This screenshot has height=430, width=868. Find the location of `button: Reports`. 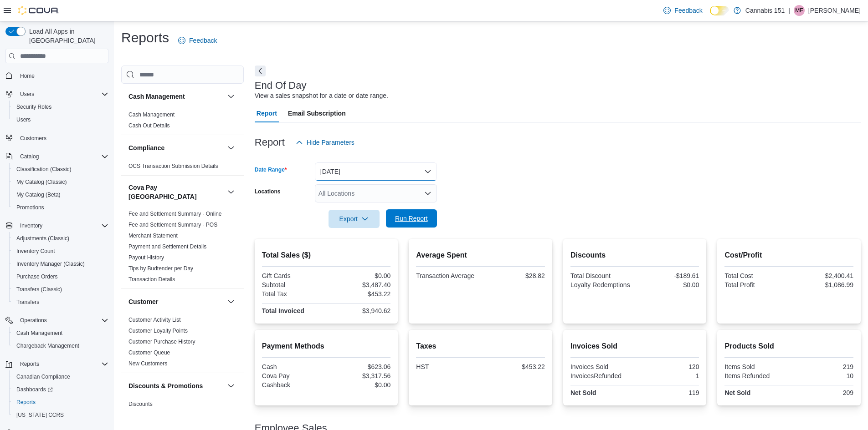

button: Reports is located at coordinates (30, 364).